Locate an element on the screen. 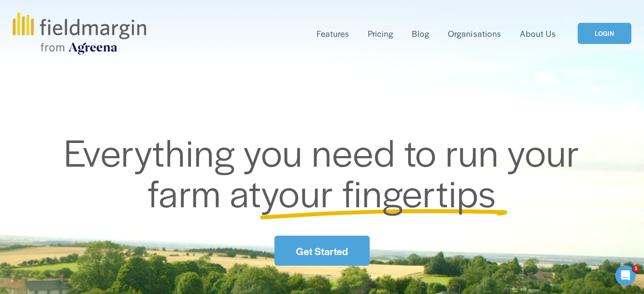 This screenshot has width=644, height=294. span: Everything you need to run your farm at is located at coordinates (326, 171).